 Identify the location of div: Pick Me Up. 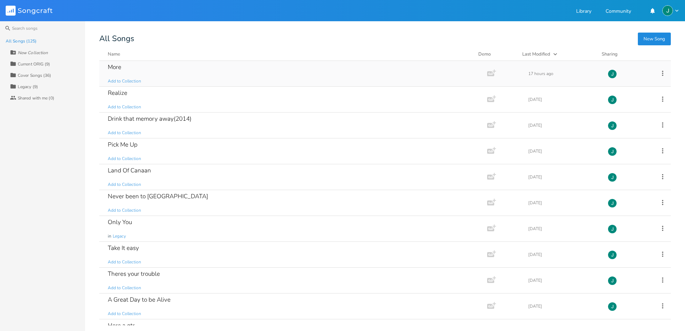
(123, 145).